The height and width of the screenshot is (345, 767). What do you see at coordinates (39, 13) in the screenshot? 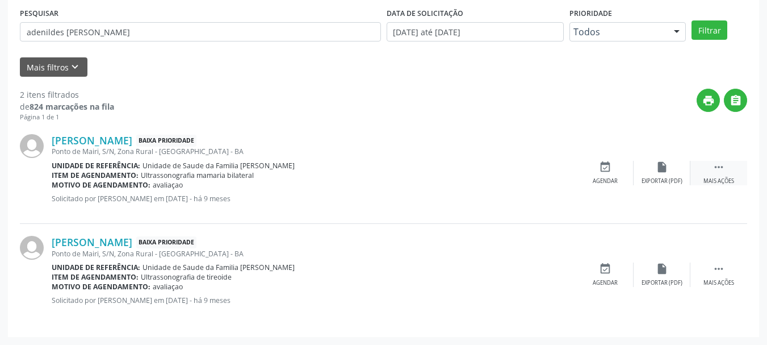
I see `label: PESQUISAR` at bounding box center [39, 13].